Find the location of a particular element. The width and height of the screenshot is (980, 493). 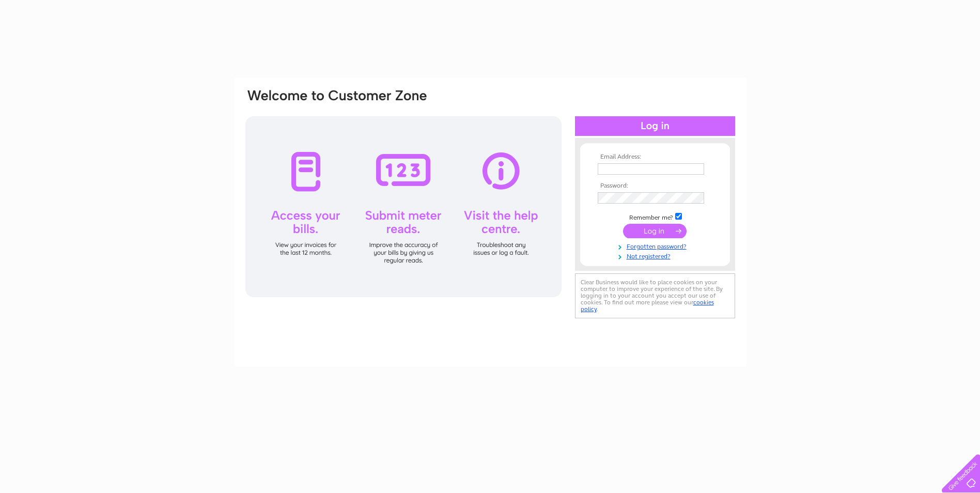

div: Clear Business would like to place cookies on your computer to improve your experience of the sit... is located at coordinates (655, 296).